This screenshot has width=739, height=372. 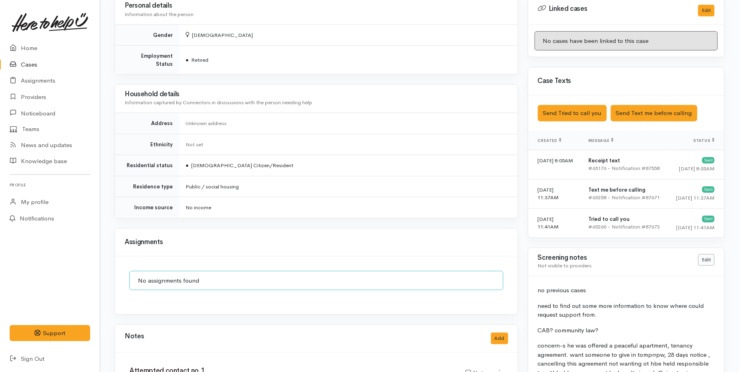 I want to click on td: Residential status, so click(x=147, y=166).